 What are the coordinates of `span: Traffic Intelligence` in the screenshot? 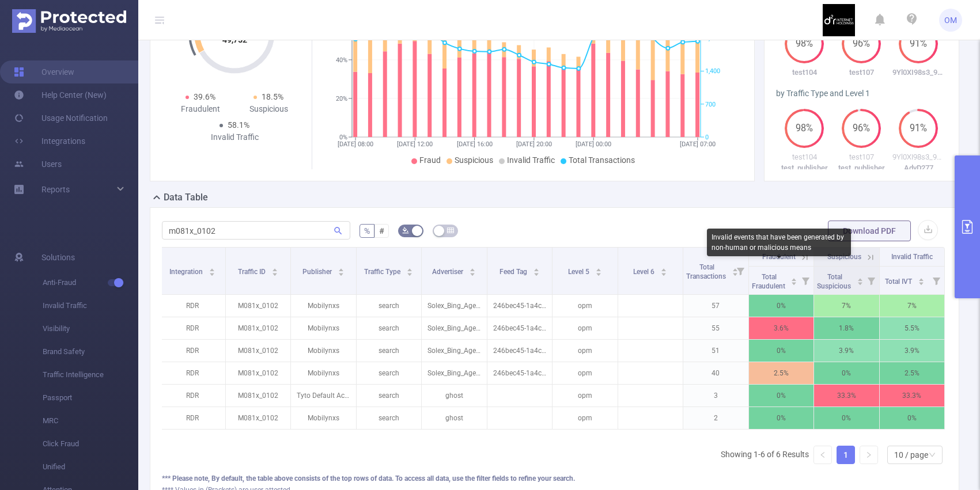 It's located at (91, 375).